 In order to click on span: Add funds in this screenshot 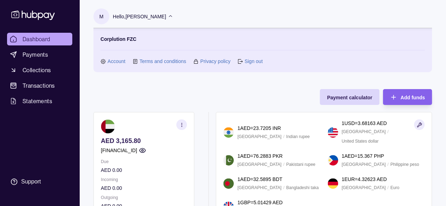, I will do `click(413, 98)`.